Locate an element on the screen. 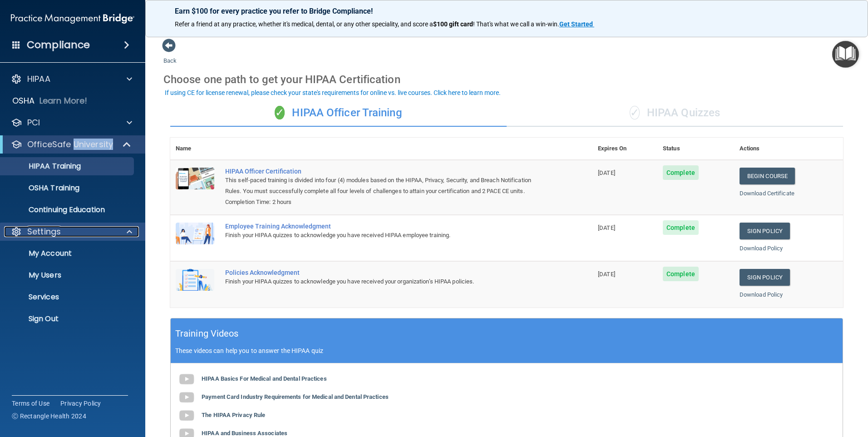 The height and width of the screenshot is (437, 868). a: Begin Course is located at coordinates (768, 176).